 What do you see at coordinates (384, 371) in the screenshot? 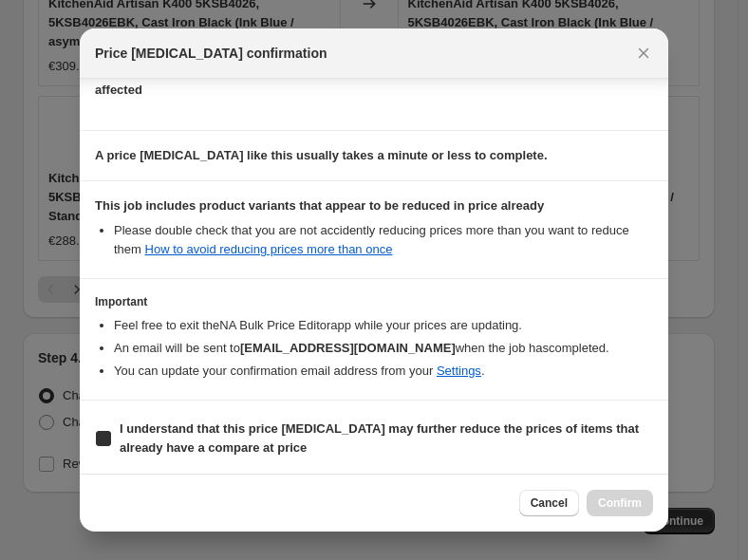
I see `li: You can update your confirmation email address from your .` at bounding box center [384, 371].